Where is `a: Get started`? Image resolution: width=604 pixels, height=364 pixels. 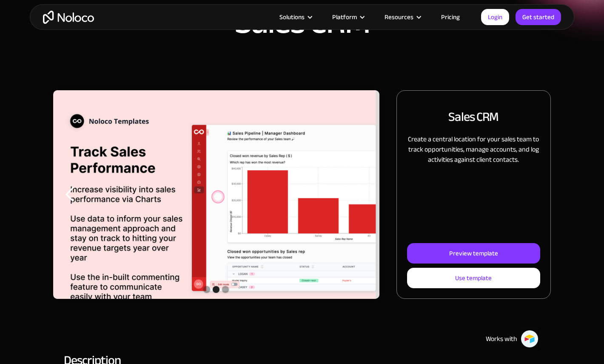
a: Get started is located at coordinates (538, 17).